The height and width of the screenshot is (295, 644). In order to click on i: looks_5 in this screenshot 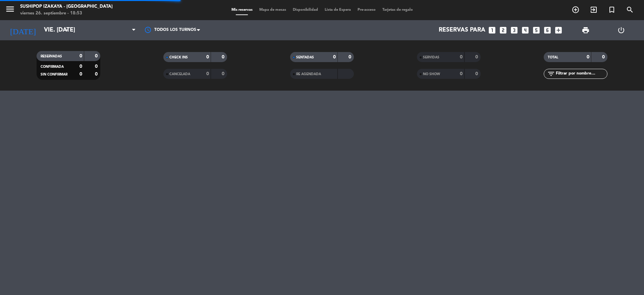, I will do `click(536, 30)`.